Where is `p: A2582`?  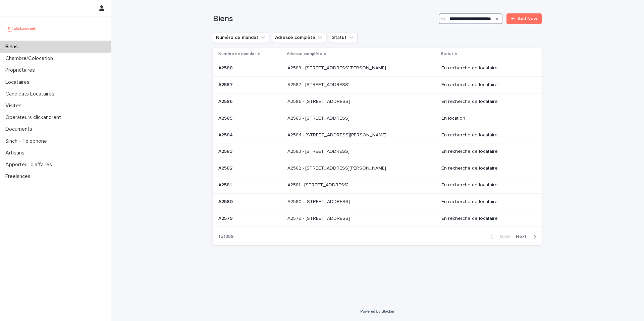 p: A2582 is located at coordinates (226, 167).